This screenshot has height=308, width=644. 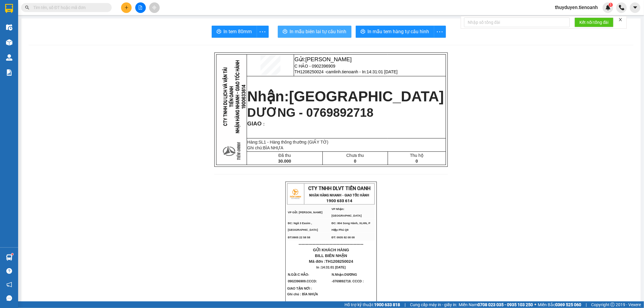 What do you see at coordinates (288, 142) in the screenshot?
I see `span: Hàng:SL` at bounding box center [288, 142].